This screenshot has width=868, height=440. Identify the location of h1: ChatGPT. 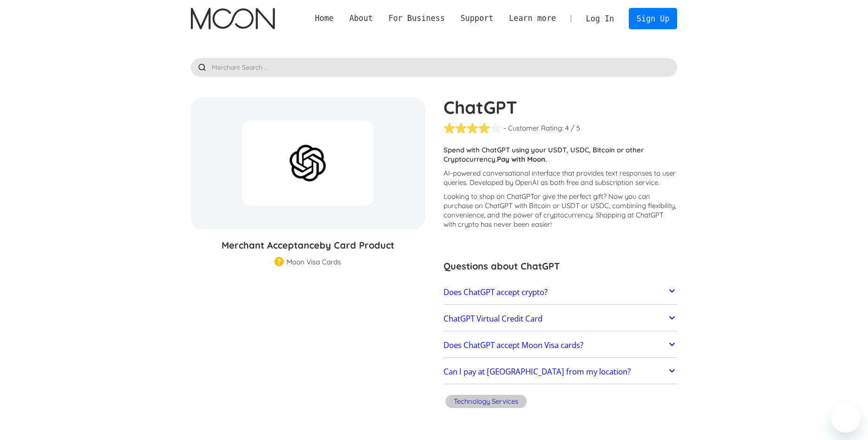
(561, 107).